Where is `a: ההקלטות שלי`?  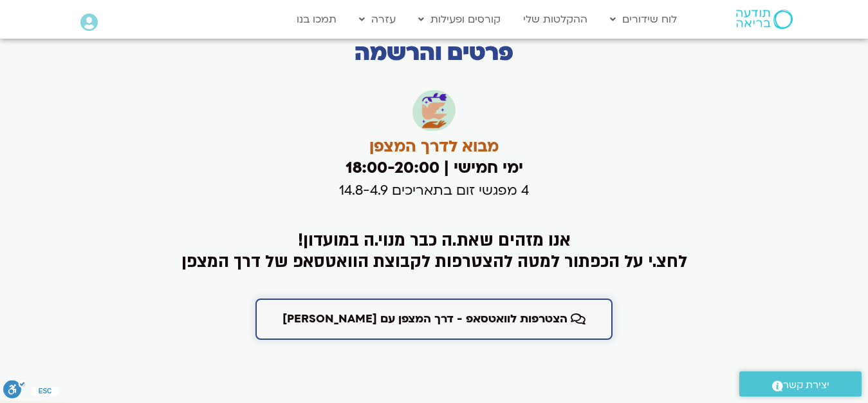 a: ההקלטות שלי is located at coordinates (556, 19).